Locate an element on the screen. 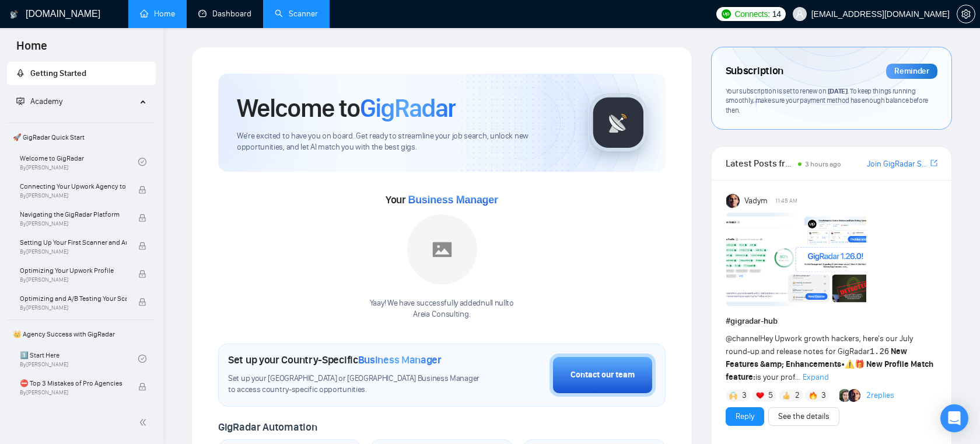 The width and height of the screenshot is (980, 444). a: dashboardDashboard is located at coordinates (224, 13).